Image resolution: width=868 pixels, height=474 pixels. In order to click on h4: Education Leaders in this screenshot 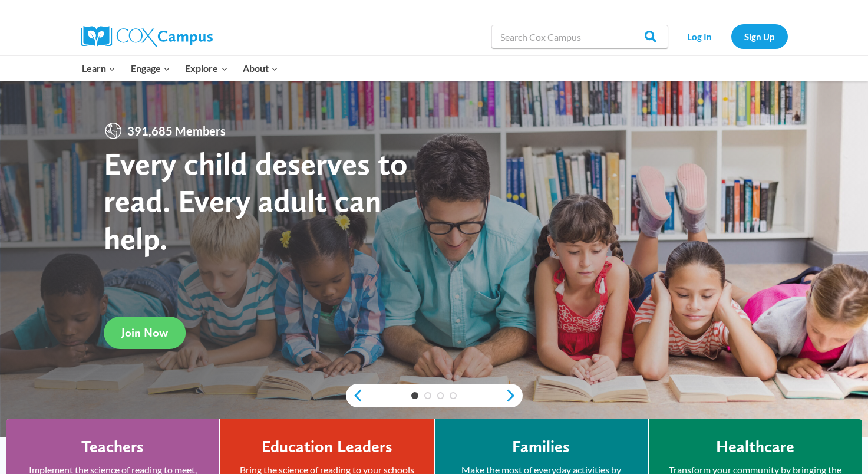, I will do `click(327, 446)`.